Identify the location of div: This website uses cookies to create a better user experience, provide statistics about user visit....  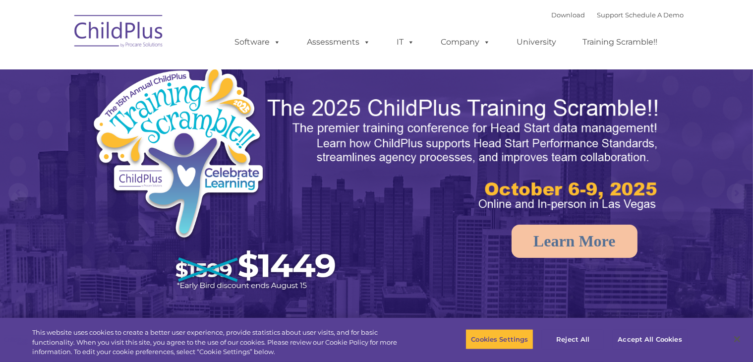
(223, 342).